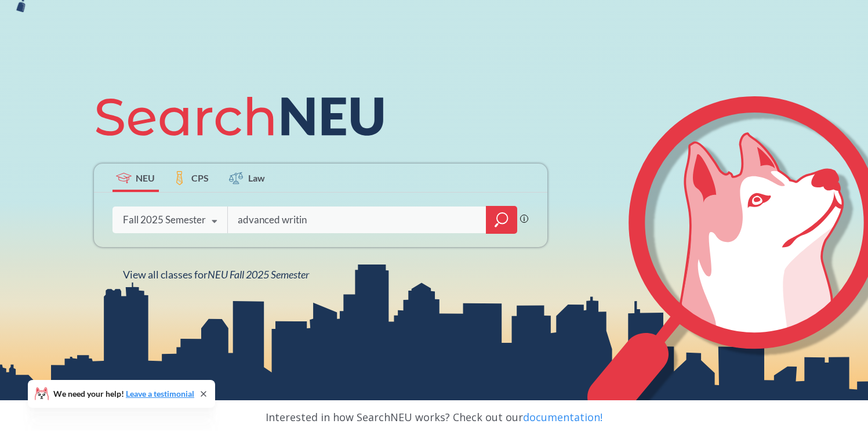 The width and height of the screenshot is (868, 431). What do you see at coordinates (502, 220) in the screenshot?
I see `svg: magnifying glass` at bounding box center [502, 220].